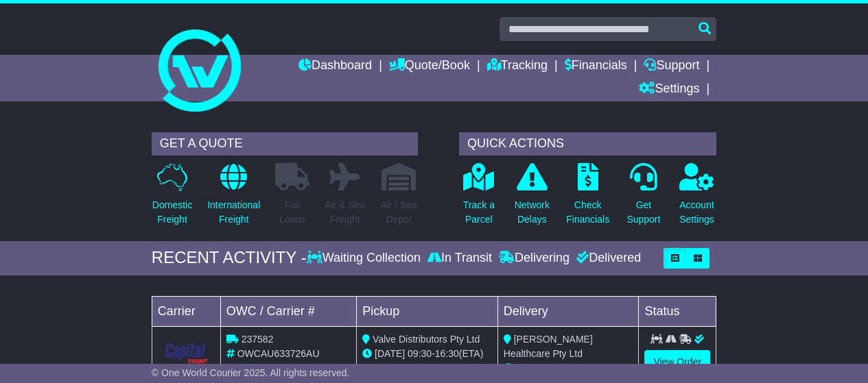  Describe the element at coordinates (669, 90) in the screenshot. I see `a: Settings` at that location.